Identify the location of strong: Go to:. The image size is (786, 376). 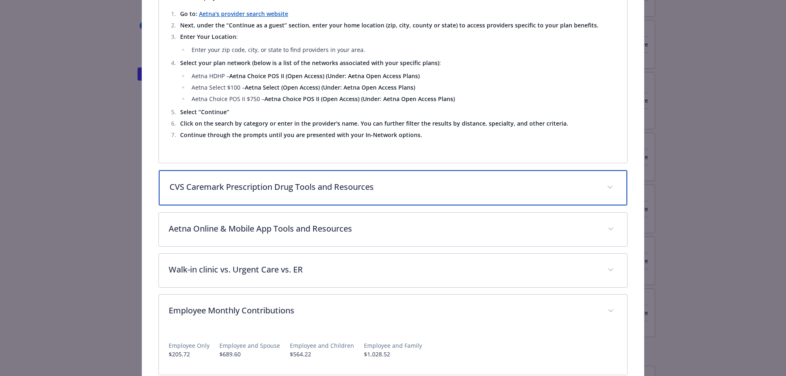
(189, 14).